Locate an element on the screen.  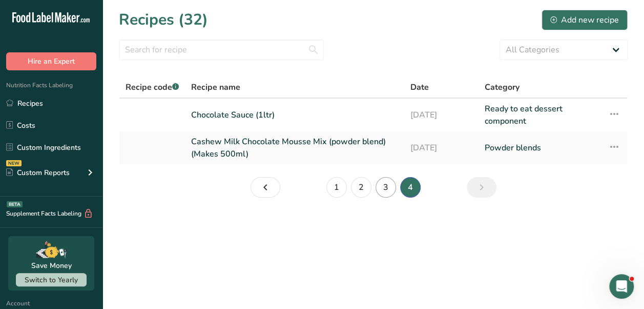
button: Hire an Expert is located at coordinates (51, 61).